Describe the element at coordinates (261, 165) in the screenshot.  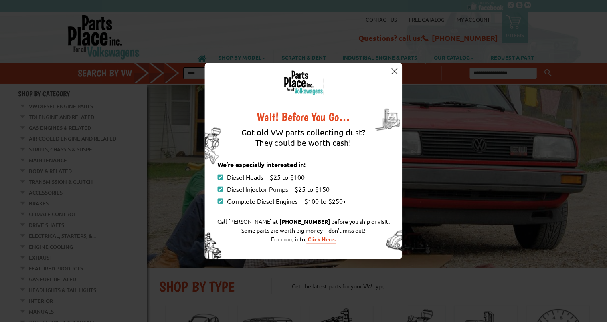
I see `strong: We’re especially interested in:` at that location.